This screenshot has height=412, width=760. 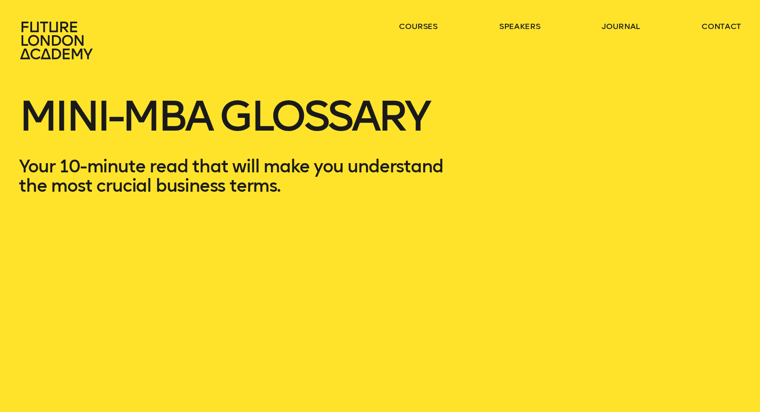 What do you see at coordinates (721, 26) in the screenshot?
I see `a: contact` at bounding box center [721, 26].